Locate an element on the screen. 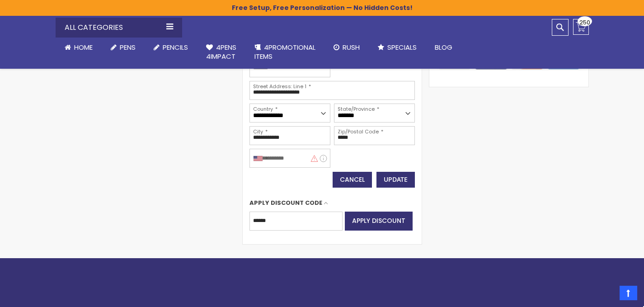  span: 4PROMOTIONAL ITEMS is located at coordinates (285, 51).